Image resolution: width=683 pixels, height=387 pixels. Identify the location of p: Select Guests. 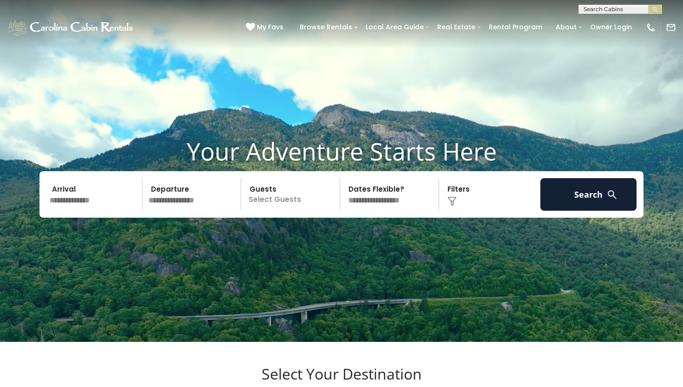
(292, 194).